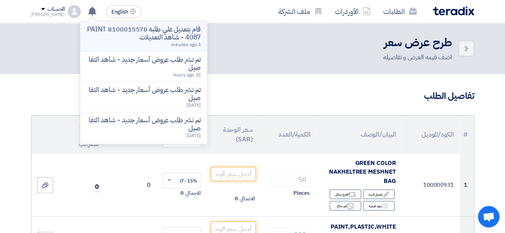 This screenshot has height=233, width=505. Describe the element at coordinates (345, 194) in the screenshot. I see `div: اقترح بدائل` at that location.